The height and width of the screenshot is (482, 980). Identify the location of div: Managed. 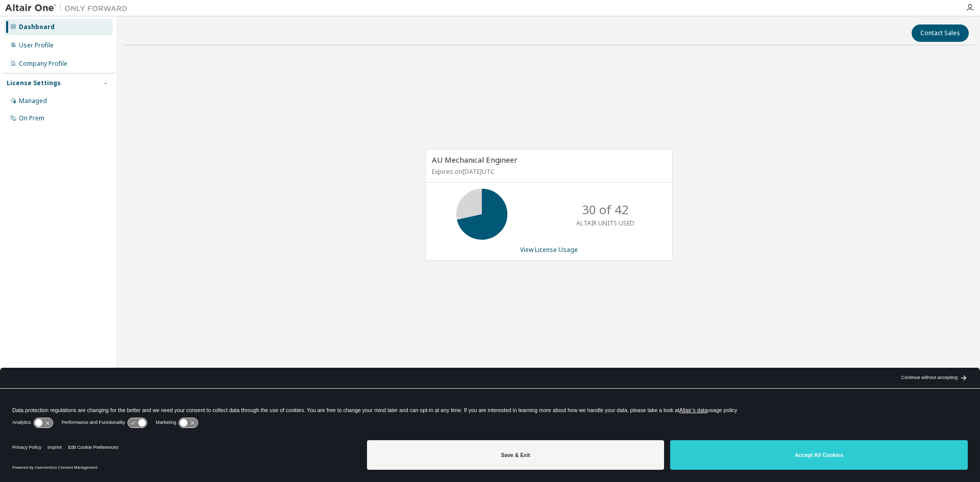
(32, 101).